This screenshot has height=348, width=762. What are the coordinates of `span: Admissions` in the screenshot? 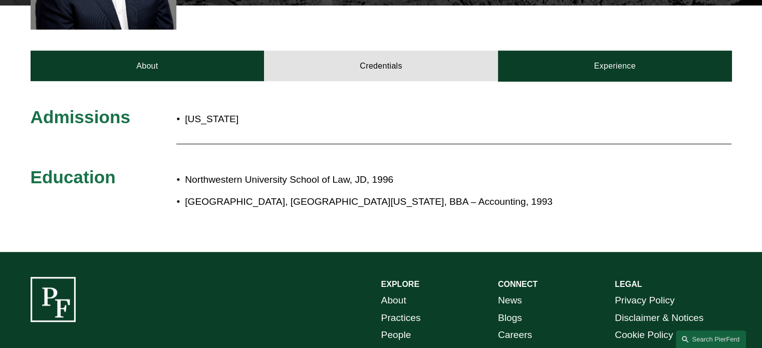 It's located at (80, 117).